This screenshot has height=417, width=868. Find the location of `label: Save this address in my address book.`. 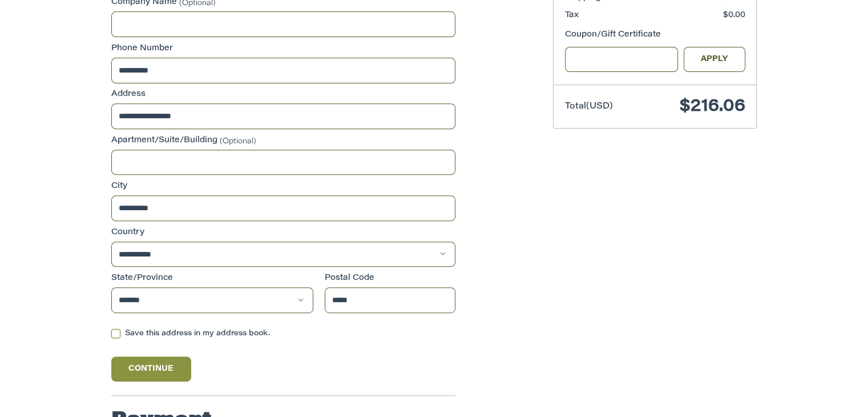

label: Save this address in my address book. is located at coordinates (283, 334).